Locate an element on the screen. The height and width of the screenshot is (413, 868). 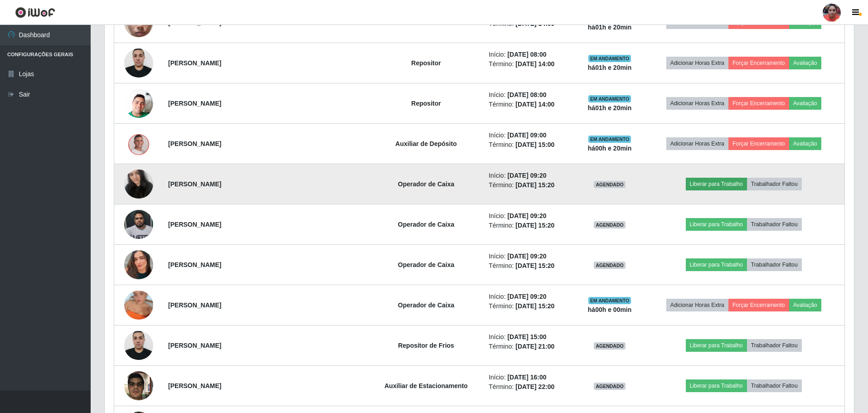
img: 1751483964359.jpeg is located at coordinates (139, 103).